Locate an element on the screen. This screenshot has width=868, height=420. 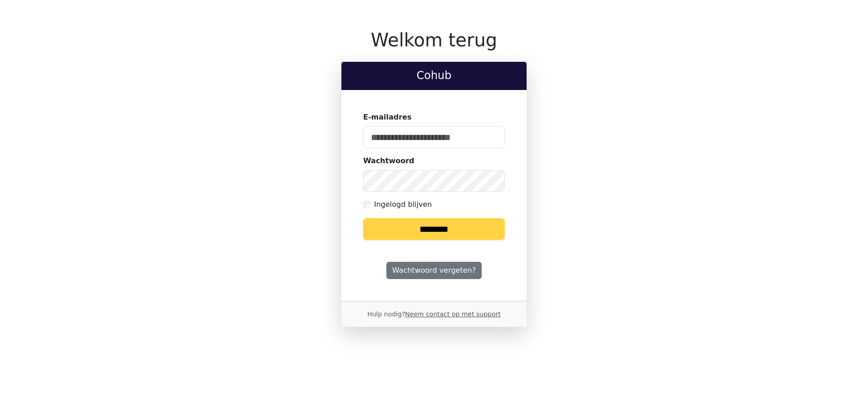
label: Ingelogd blijven is located at coordinates (402, 204).